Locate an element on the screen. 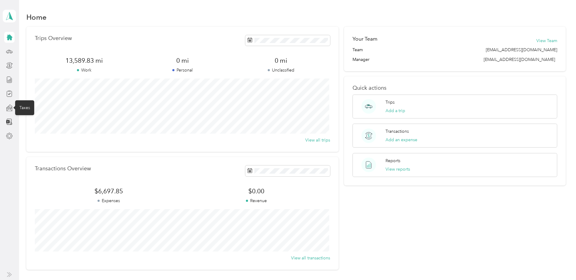  span: Team is located at coordinates (358, 50).